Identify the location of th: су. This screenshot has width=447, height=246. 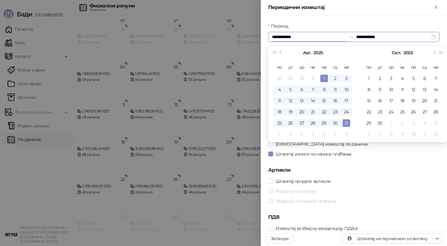
(335, 67).